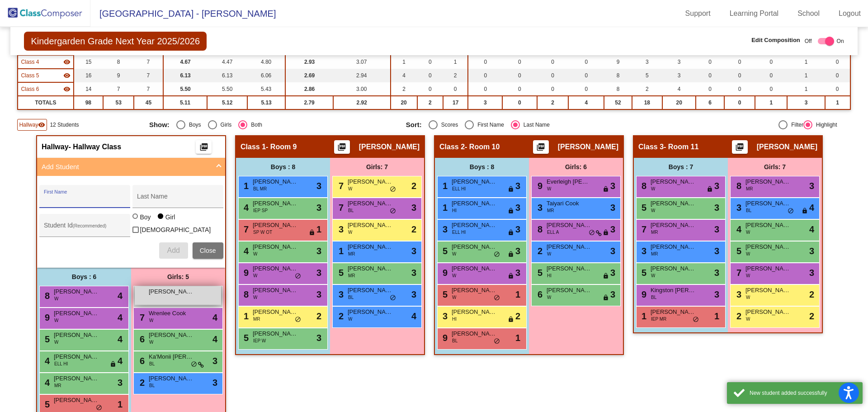 The width and height of the screenshot is (868, 412). I want to click on td: 3.00, so click(362, 89).